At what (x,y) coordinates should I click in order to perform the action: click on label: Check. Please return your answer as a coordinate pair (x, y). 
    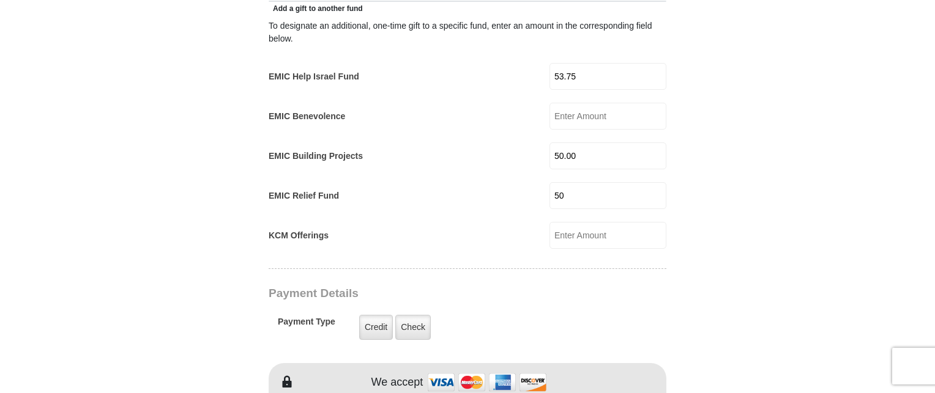
    Looking at the image, I should click on (413, 327).